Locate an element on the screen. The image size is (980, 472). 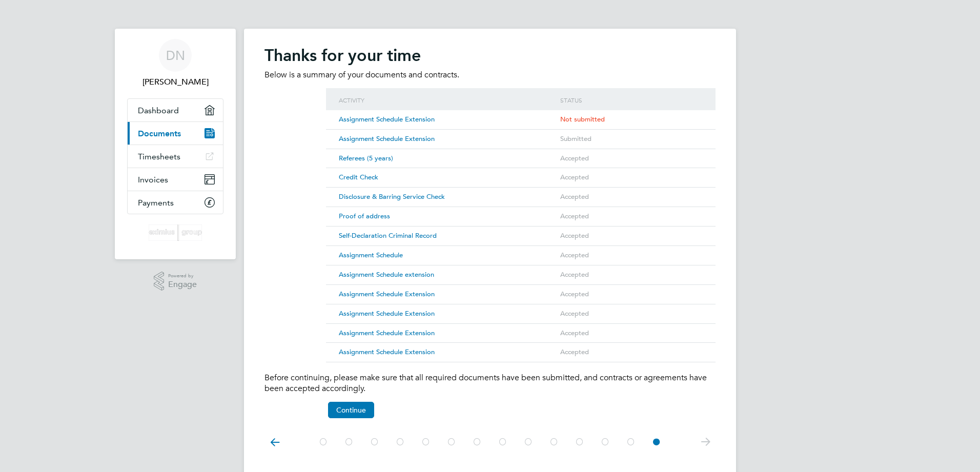
span: Submitted is located at coordinates (576, 138).